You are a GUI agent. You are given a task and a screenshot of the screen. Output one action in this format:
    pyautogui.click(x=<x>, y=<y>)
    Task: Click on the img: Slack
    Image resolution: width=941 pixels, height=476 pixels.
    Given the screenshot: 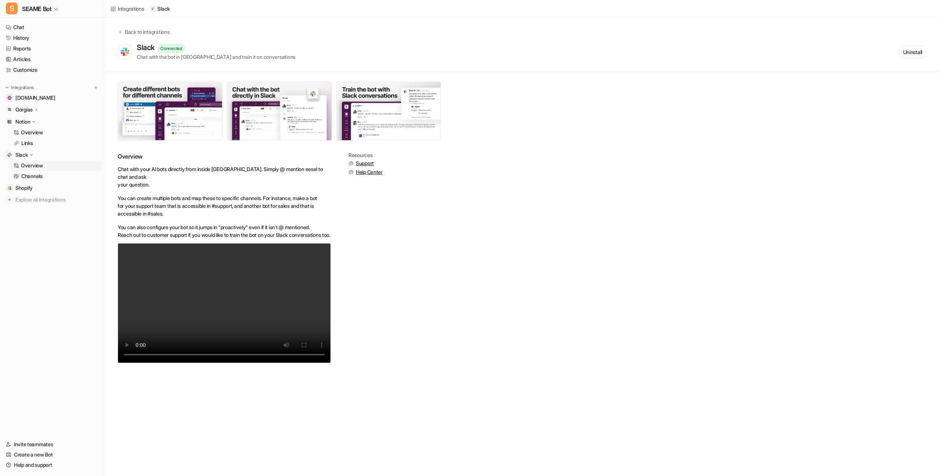 What is the action you would take?
    pyautogui.click(x=10, y=155)
    